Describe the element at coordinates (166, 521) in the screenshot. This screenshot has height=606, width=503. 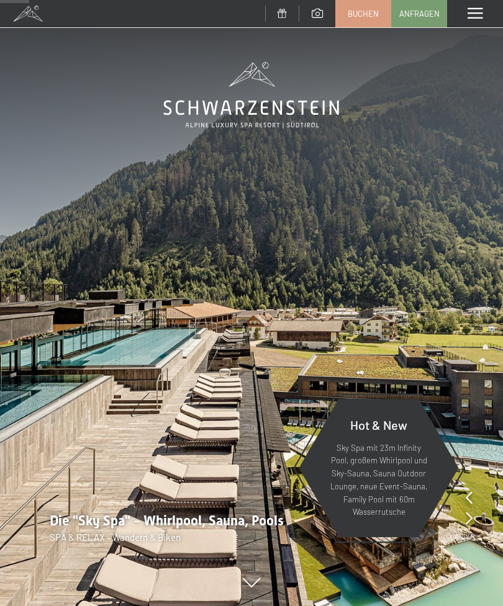
I see `span: Die "Sky Spa" - Whirlpool, Sauna, Pools` at that location.